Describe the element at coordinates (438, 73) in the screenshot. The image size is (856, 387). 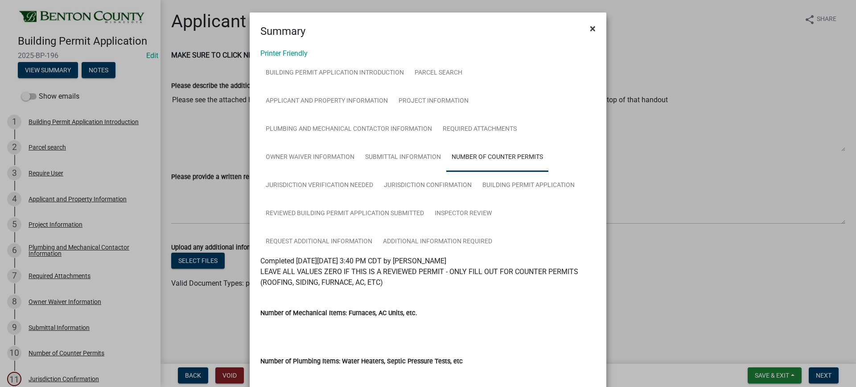
I see `a: Parcel search` at that location.